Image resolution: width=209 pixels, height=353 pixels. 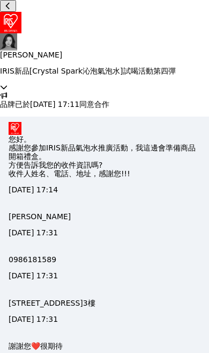 I want to click on img: KOL Avatar, so click(x=15, y=128).